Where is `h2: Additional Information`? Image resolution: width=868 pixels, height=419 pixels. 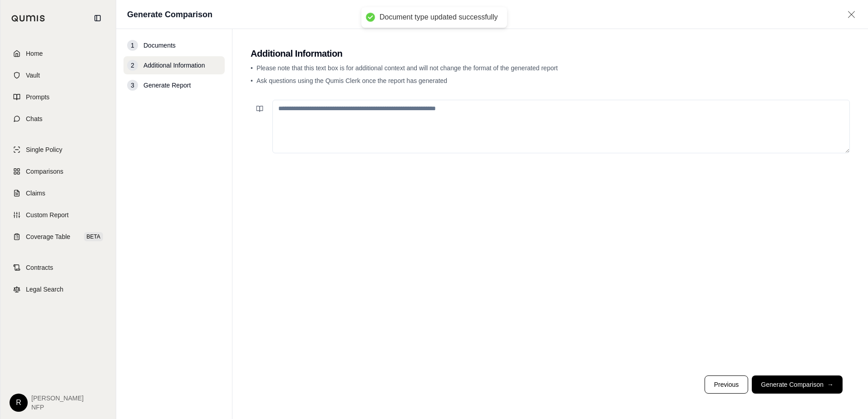 h2: Additional Information is located at coordinates (550, 53).